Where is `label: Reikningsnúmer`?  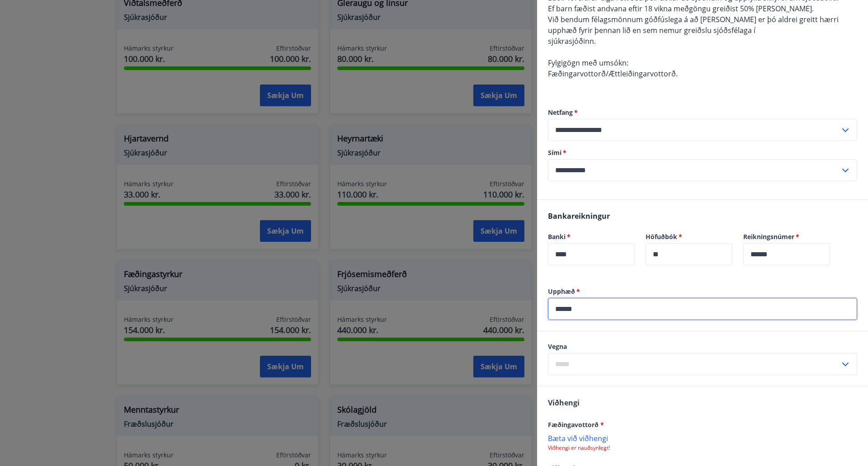
label: Reikningsnúmer is located at coordinates (787, 237).